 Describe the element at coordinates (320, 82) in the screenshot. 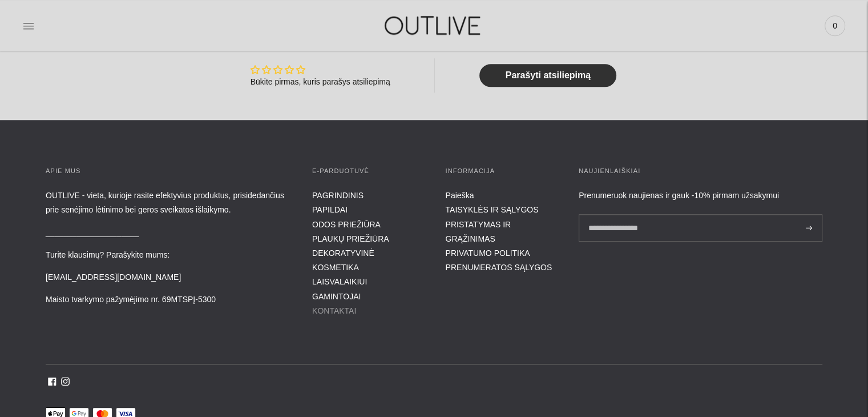

I see `div: Būkite pirmas, kuris parašys atsiliepimą` at that location.